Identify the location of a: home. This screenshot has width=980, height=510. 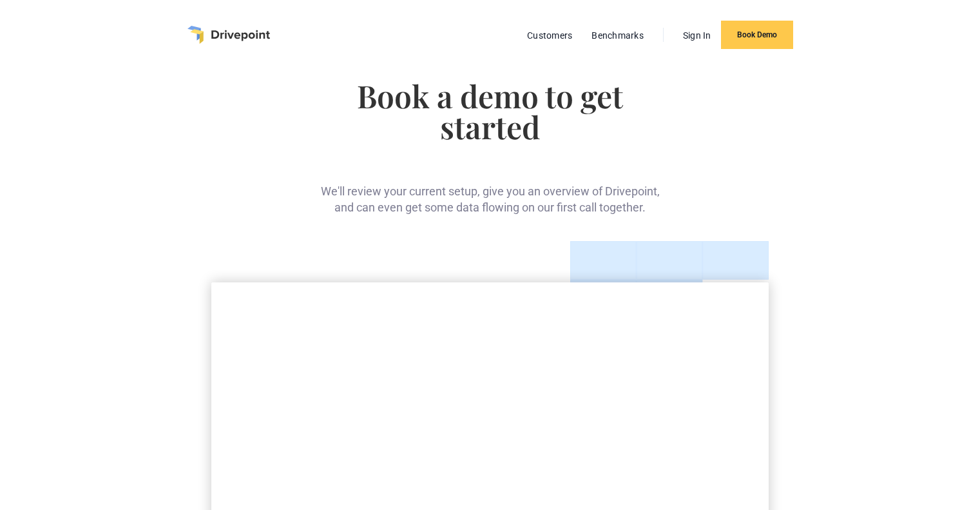
(228, 35).